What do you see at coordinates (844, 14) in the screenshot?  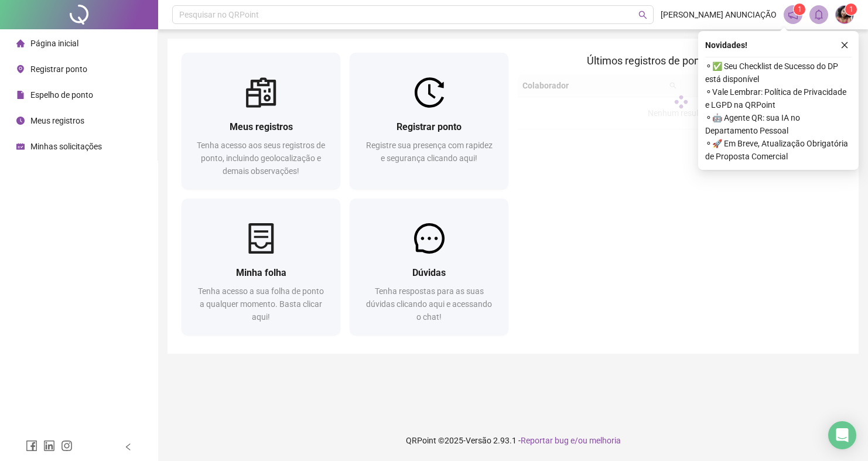 I see `img: 90427` at bounding box center [844, 14].